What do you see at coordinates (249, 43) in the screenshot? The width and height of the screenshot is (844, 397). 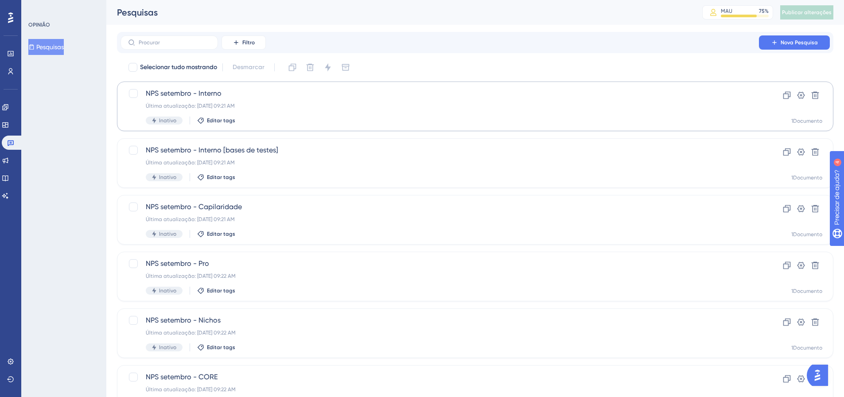 I see `font: Filtro` at bounding box center [249, 43].